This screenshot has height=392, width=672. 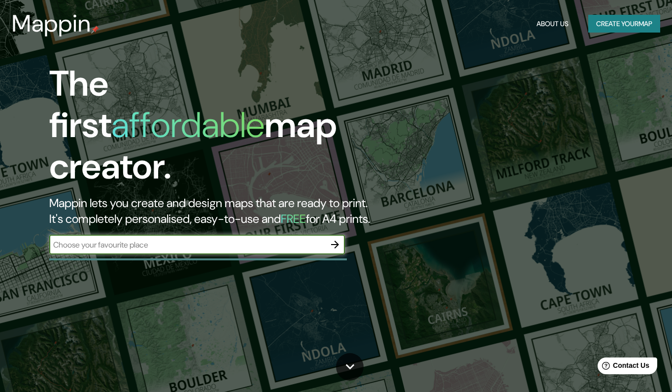 I want to click on button: About Us, so click(x=552, y=24).